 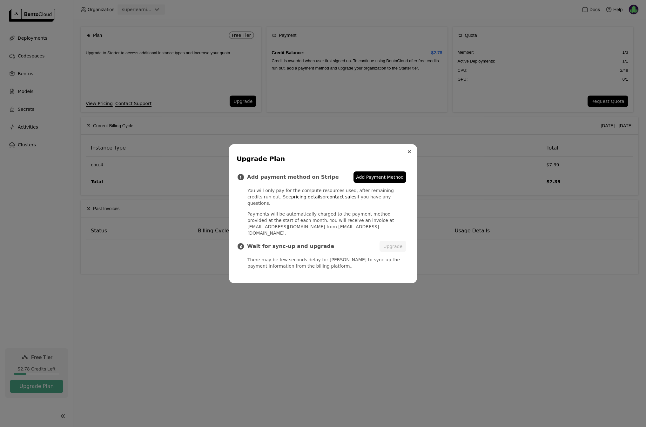 I want to click on p: Payments will be automatically charged to the payment method provided at the start of each month...., so click(x=327, y=224).